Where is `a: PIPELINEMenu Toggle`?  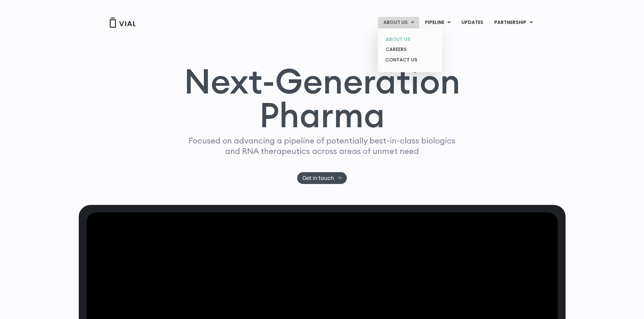 a: PIPELINEMenu Toggle is located at coordinates (437, 23).